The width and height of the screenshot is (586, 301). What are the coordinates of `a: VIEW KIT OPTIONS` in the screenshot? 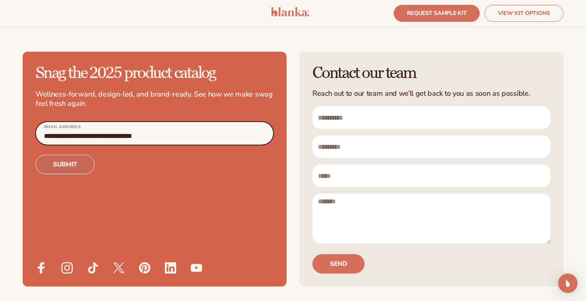 It's located at (524, 13).